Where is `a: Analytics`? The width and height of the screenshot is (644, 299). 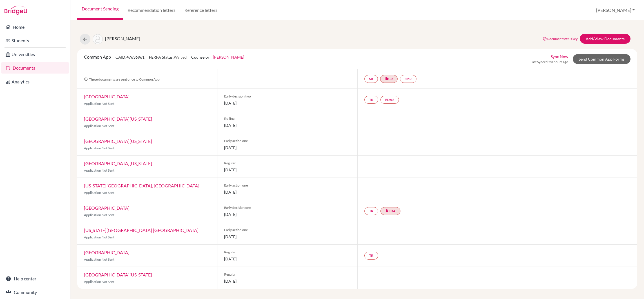 a: Analytics is located at coordinates (35, 82).